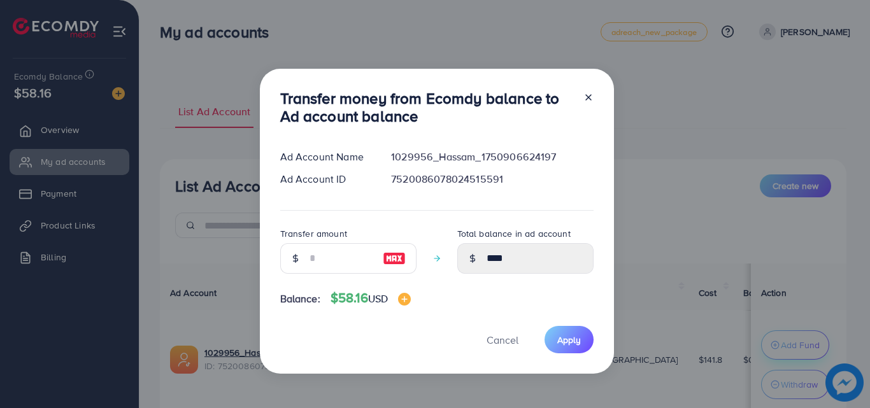  I want to click on button: Cancel, so click(502, 339).